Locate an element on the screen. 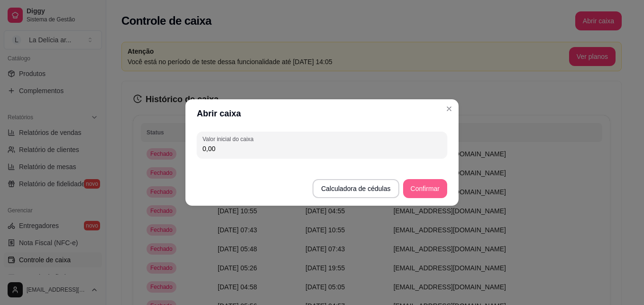  button: Confirmar is located at coordinates (424, 188).